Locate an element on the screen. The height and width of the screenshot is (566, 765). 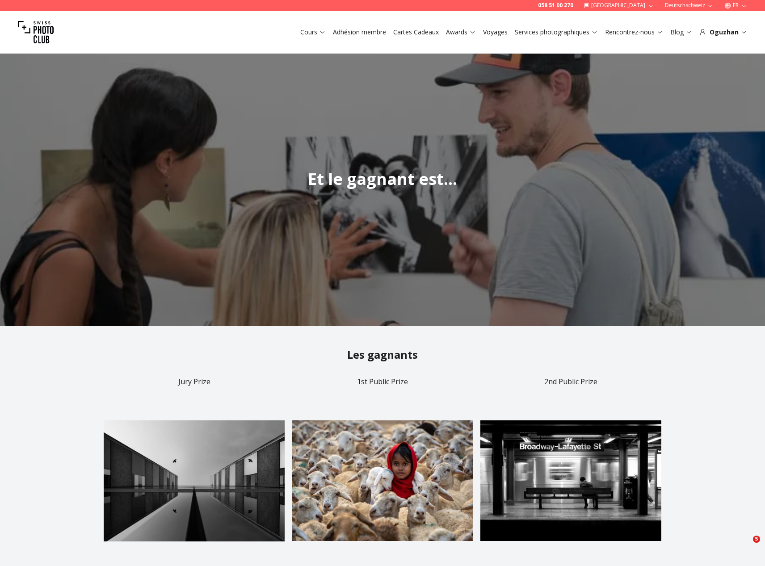
button: Voyages is located at coordinates (495, 32).